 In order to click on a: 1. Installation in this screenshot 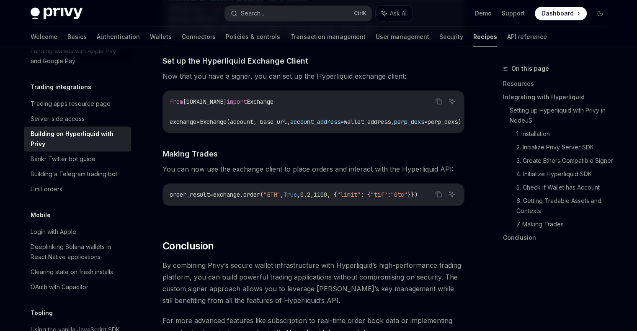, I will do `click(565, 134)`.